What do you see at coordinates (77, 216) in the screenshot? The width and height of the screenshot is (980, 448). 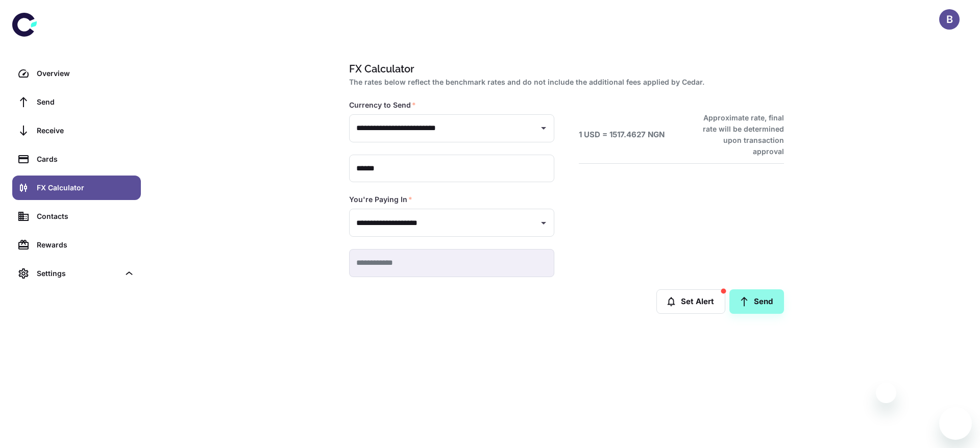 I see `a: Contacts` at bounding box center [77, 216].